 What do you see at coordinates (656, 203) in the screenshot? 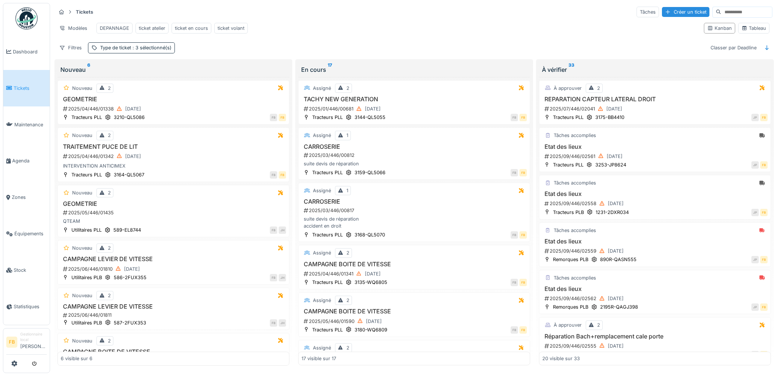
I see `div: 2025/09/446/02558` at bounding box center [656, 203].